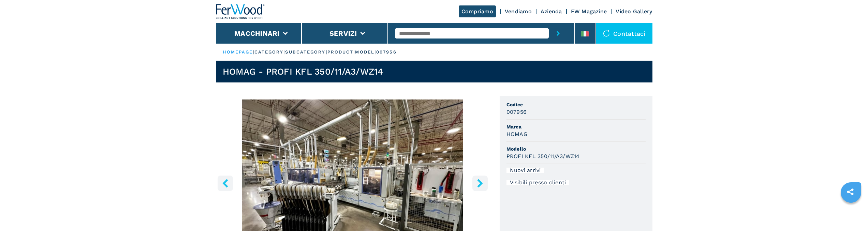 This screenshot has width=868, height=231. What do you see at coordinates (241, 12) in the screenshot?
I see `img: Ferwood` at bounding box center [241, 12].